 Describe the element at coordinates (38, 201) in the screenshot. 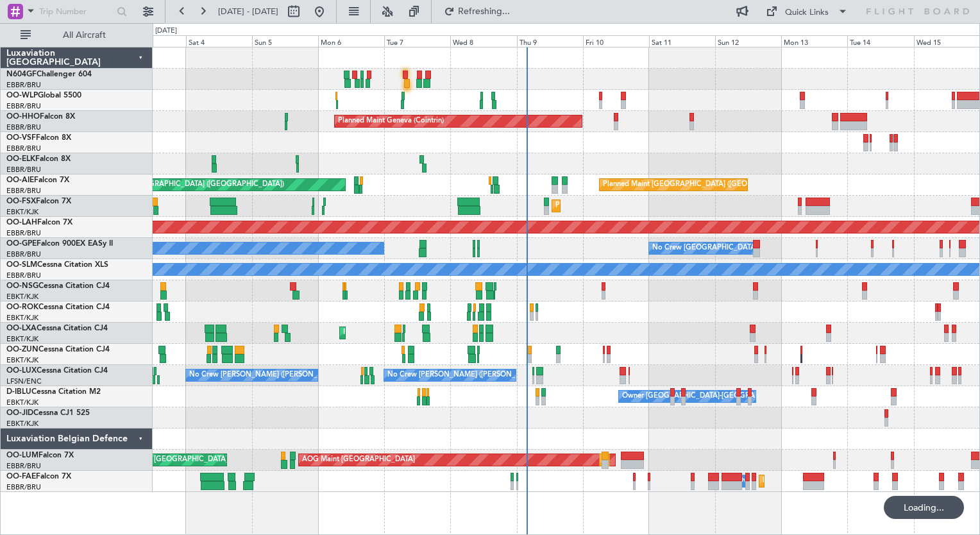

I see `a: OO-FSXFalcon 7X` at that location.